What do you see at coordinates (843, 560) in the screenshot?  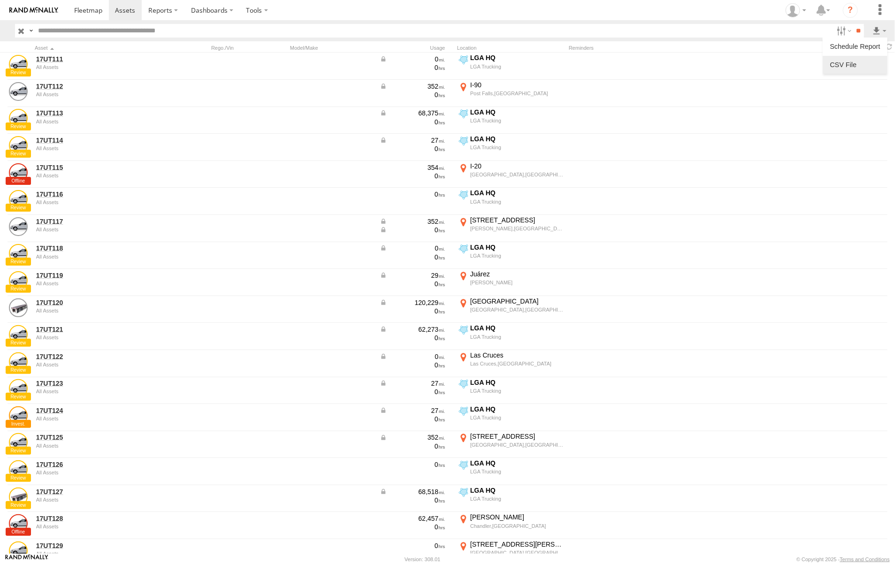 I see `div: © Copyright 2025 -` at bounding box center [843, 560].